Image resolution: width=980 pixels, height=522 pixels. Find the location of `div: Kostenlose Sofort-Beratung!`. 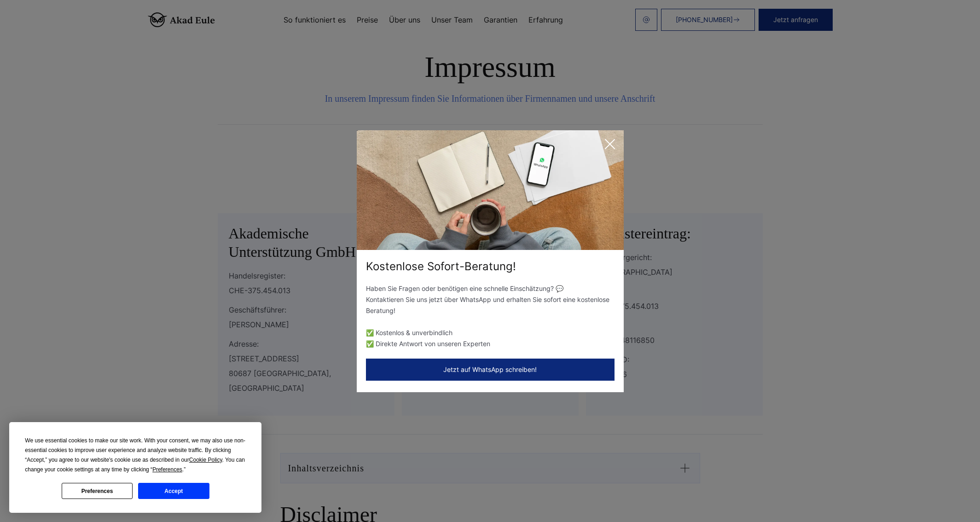

div: Kostenlose Sofort-Beratung! is located at coordinates (490, 267).